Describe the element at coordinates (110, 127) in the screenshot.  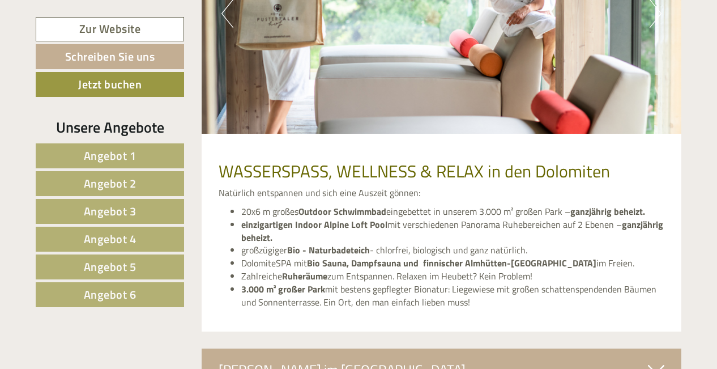
I see `div: Unsere Angebote` at that location.